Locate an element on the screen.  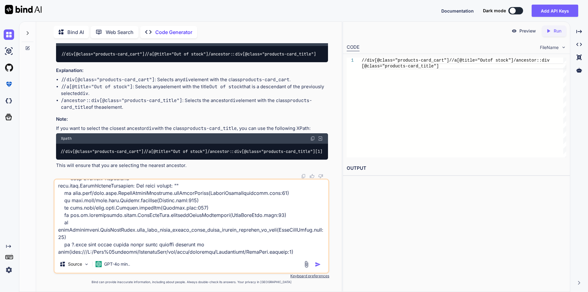
span: Documentation is located at coordinates (457, 11).